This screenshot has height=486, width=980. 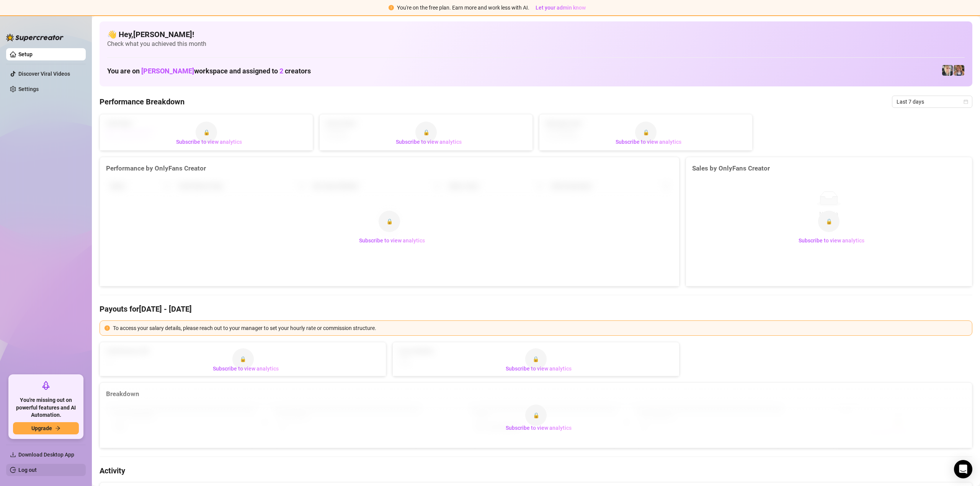 I want to click on img: ｡˚⭒ella⭒, so click(x=948, y=70).